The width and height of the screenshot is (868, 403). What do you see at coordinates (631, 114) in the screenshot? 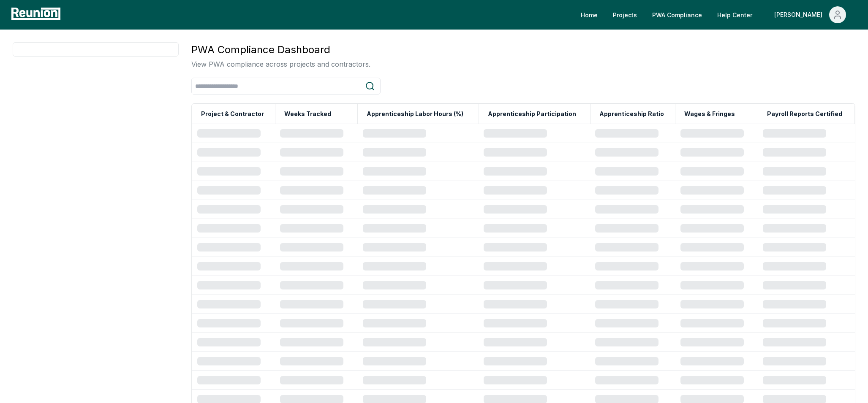
I see `button: Apprenticeship Ratio` at bounding box center [631, 114].